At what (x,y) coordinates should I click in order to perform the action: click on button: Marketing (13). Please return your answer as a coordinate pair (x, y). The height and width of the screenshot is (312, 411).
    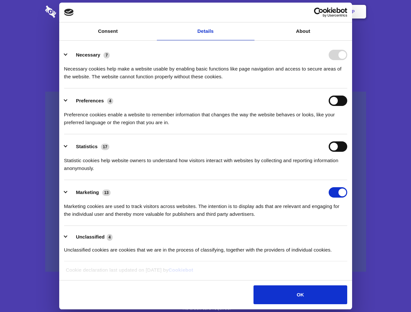
    Looking at the image, I should click on (89, 193).